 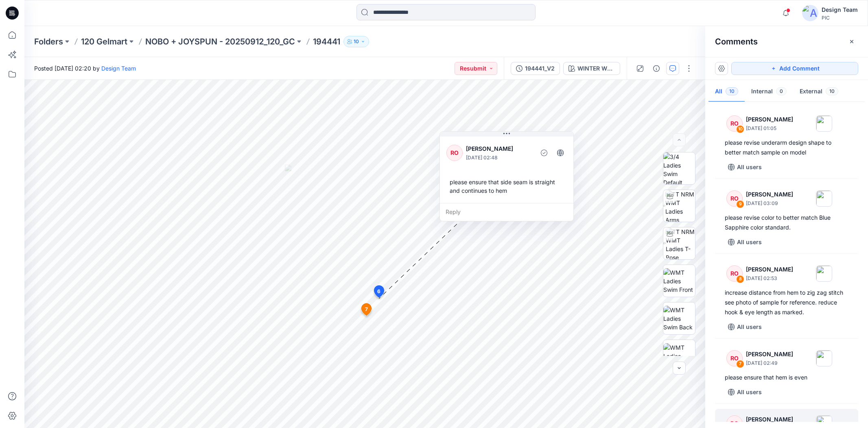 I want to click on div: Reply, so click(x=507, y=212).